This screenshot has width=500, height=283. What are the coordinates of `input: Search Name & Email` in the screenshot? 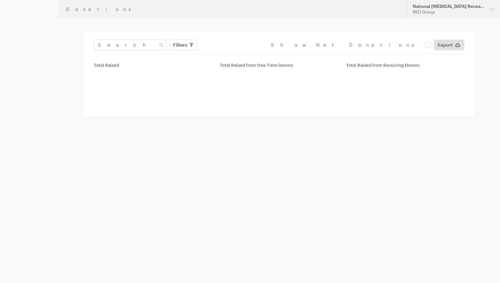 It's located at (130, 45).